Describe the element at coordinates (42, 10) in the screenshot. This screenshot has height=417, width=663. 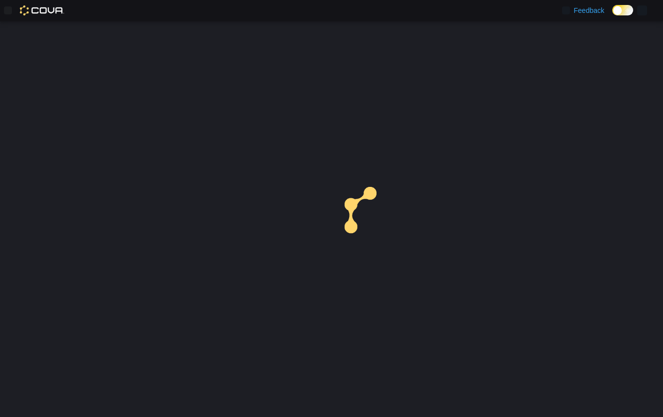
I see `img: Cova` at that location.